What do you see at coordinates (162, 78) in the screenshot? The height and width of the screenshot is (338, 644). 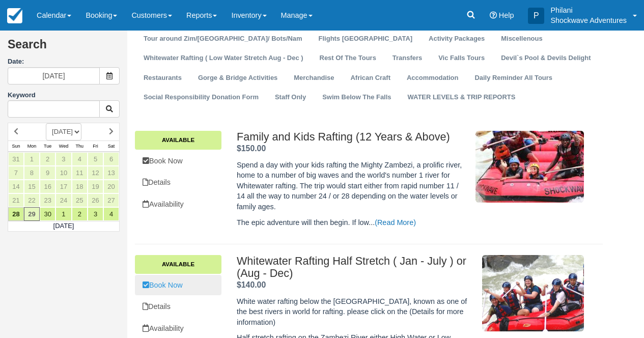 I see `a: Restaurants` at bounding box center [162, 78].